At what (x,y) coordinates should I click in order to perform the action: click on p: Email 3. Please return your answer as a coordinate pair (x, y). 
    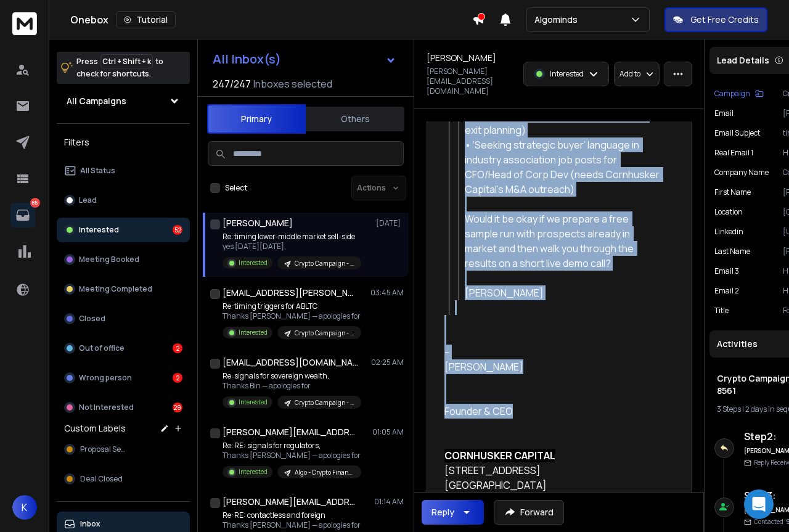
    Looking at the image, I should click on (727, 271).